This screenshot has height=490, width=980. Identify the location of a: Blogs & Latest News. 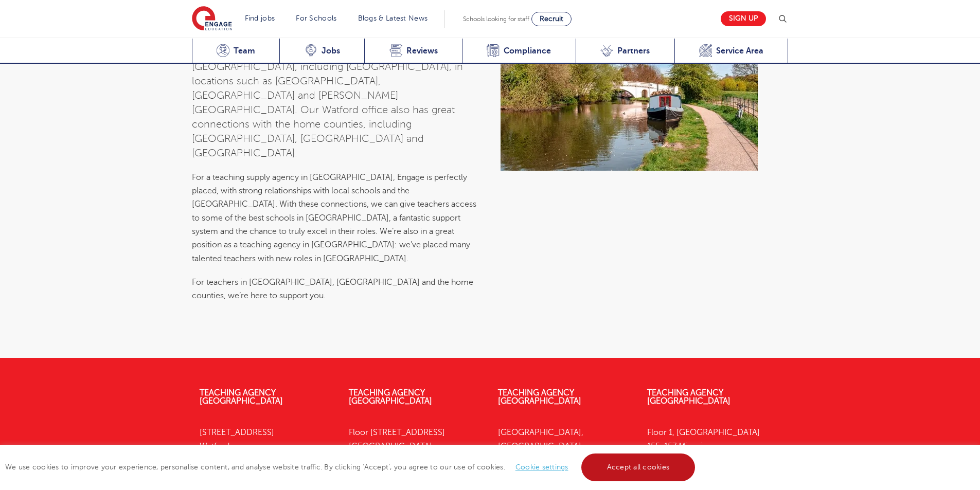
(393, 18).